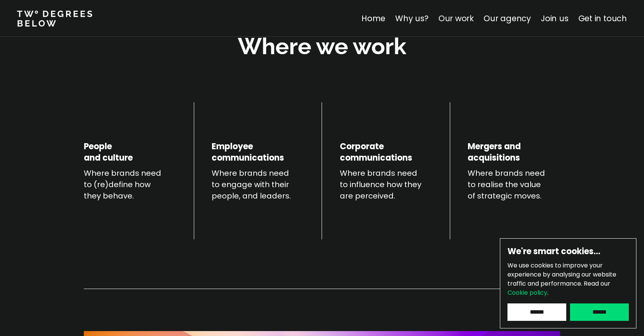  What do you see at coordinates (130, 184) in the screenshot?
I see `p: Where brands need to (re)define how they behave.` at bounding box center [130, 184].